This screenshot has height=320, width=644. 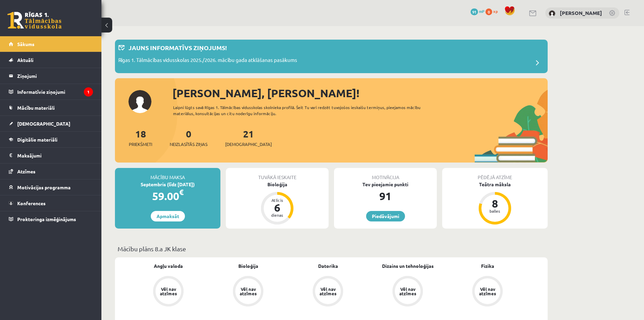 I want to click on span: 91, so click(x=474, y=12).